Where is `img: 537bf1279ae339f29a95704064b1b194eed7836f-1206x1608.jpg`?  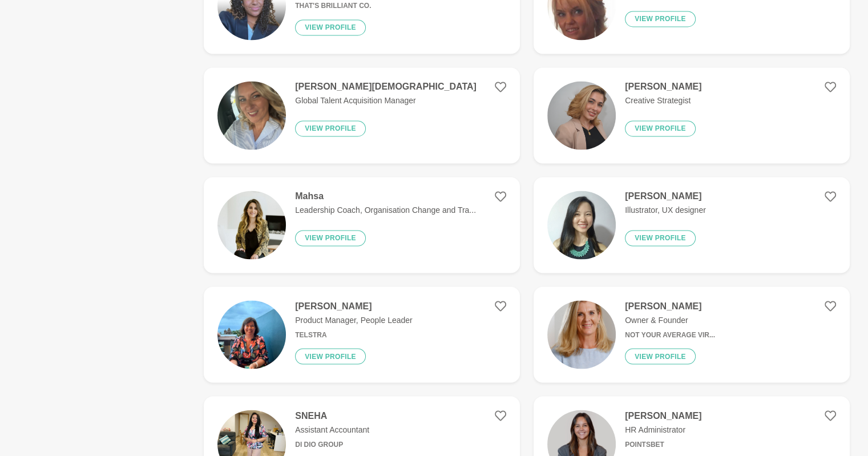 img: 537bf1279ae339f29a95704064b1b194eed7836f-1206x1608.jpg is located at coordinates (252, 335).